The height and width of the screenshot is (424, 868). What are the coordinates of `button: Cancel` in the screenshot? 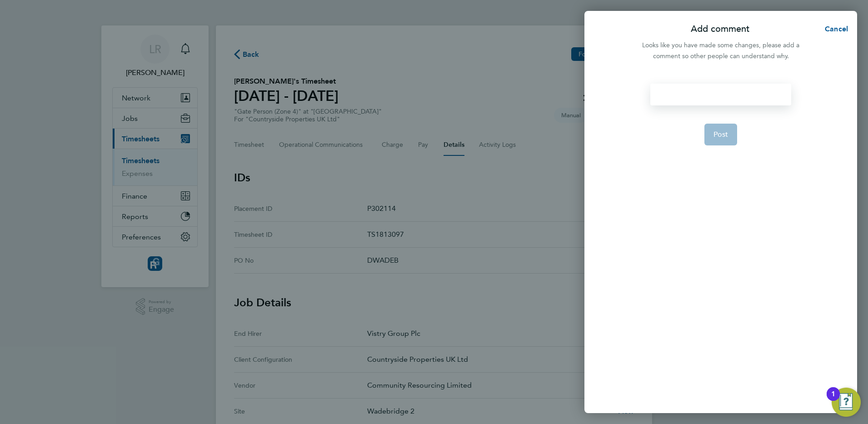 It's located at (833, 29).